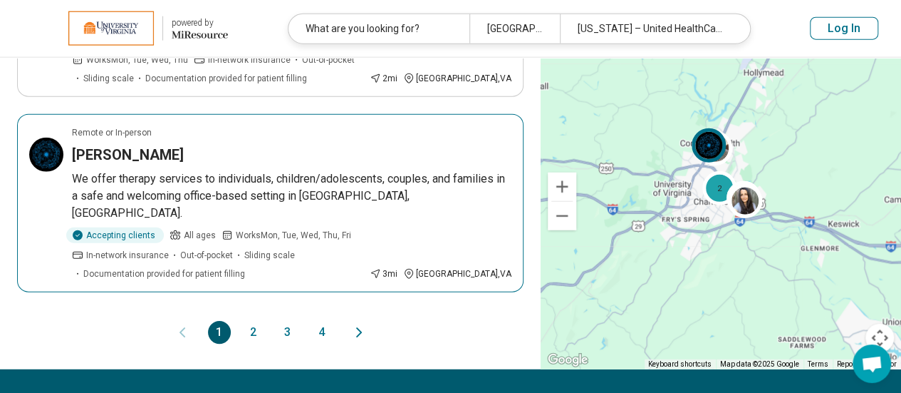  What do you see at coordinates (562, 187) in the screenshot?
I see `button: Zoom in` at bounding box center [562, 187].